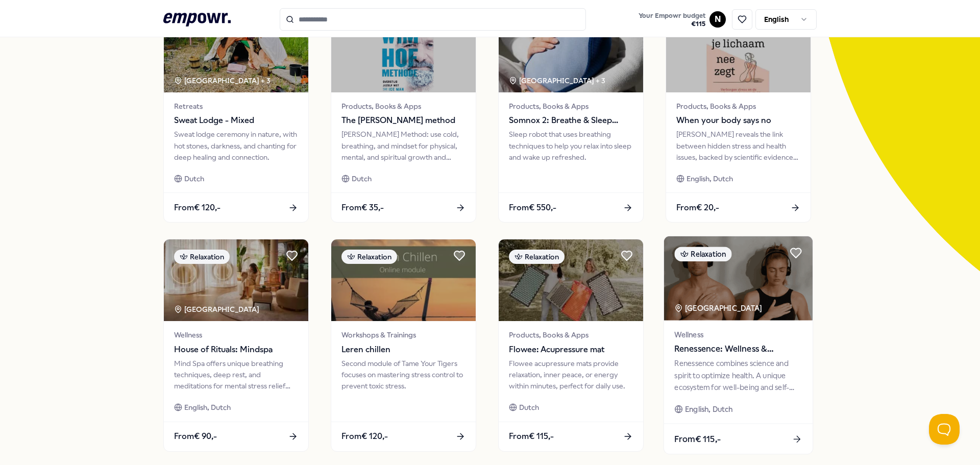 The width and height of the screenshot is (980, 465). Describe the element at coordinates (195, 437) in the screenshot. I see `span: From € 90,-` at that location.